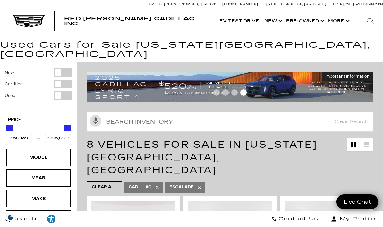  I want to click on a: Grid View, so click(353, 145).